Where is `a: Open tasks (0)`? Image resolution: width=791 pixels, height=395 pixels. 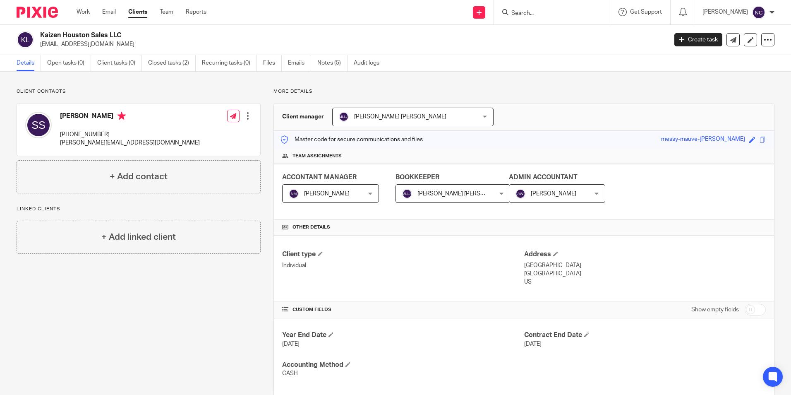 a: Open tasks (0) is located at coordinates (69, 63).